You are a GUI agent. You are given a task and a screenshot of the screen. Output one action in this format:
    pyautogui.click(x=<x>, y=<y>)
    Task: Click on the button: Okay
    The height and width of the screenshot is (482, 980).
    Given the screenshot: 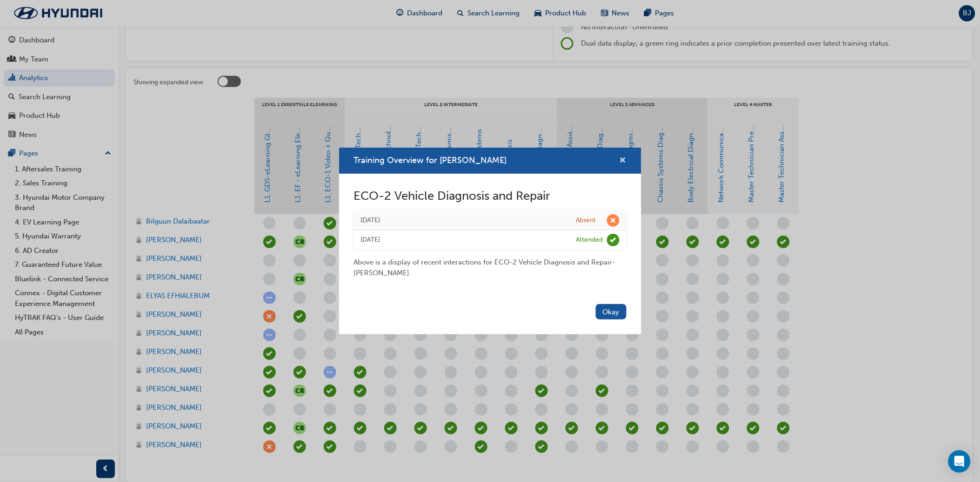 What is the action you would take?
    pyautogui.click(x=611, y=312)
    